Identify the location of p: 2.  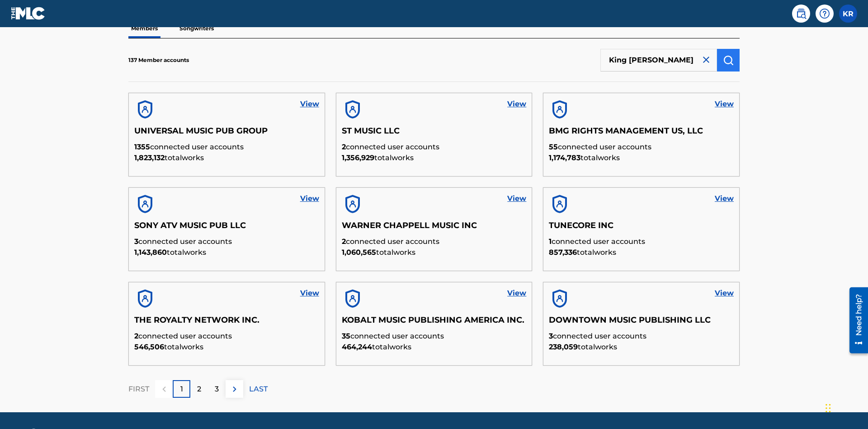
(199, 389).